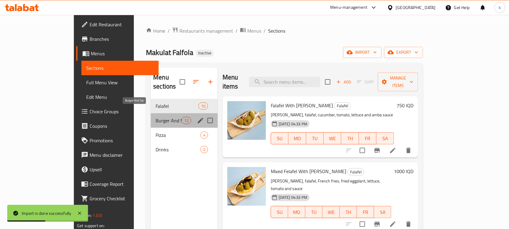 The width and height of the screenshot is (509, 229). I want to click on div: Pizza4, so click(184, 135).